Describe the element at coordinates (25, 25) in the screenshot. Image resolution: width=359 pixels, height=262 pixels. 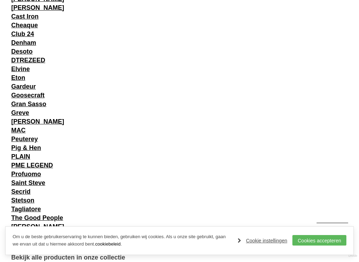
I see `a: Cheaque` at that location.